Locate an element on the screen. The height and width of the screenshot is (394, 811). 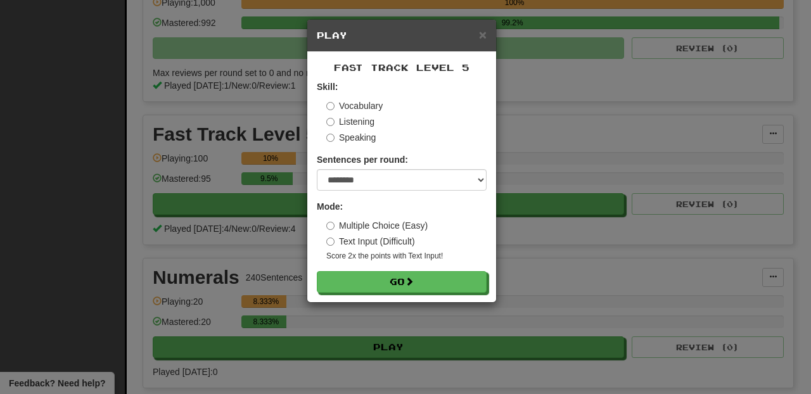
label: Listening is located at coordinates (351, 122).